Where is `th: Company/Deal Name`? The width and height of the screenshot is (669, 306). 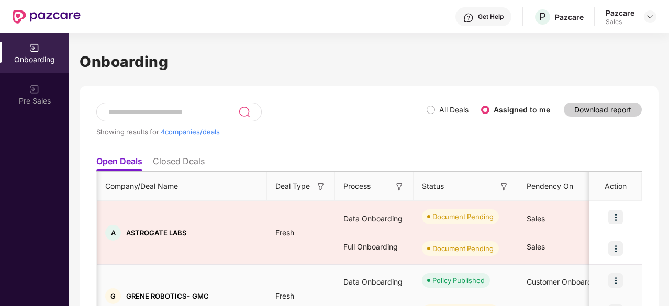
th: Company/Deal Name is located at coordinates (182, 186).